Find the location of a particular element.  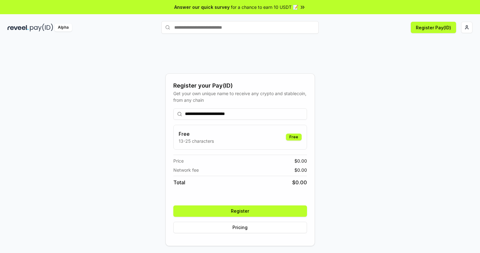

span: Answer our quick survey is located at coordinates (202, 7).